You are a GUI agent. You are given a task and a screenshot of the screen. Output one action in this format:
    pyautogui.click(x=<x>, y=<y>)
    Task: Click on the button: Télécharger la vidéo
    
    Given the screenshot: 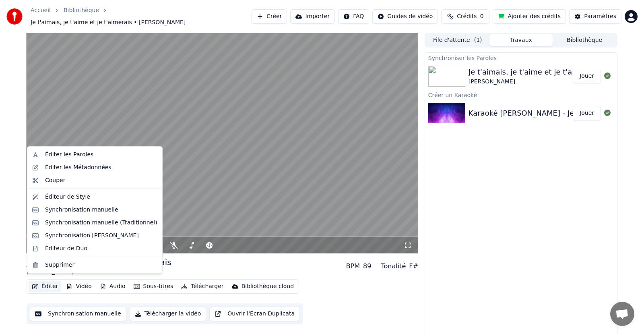 What is the action you would take?
    pyautogui.click(x=168, y=314)
    